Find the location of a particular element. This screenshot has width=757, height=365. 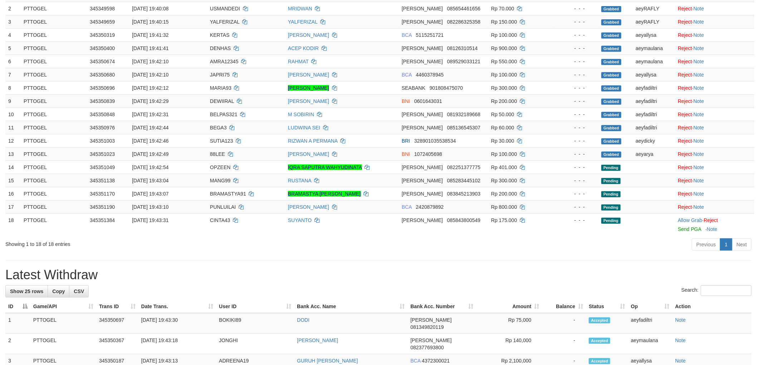

span: Copy 2420879892 to clipboard is located at coordinates (430, 207).